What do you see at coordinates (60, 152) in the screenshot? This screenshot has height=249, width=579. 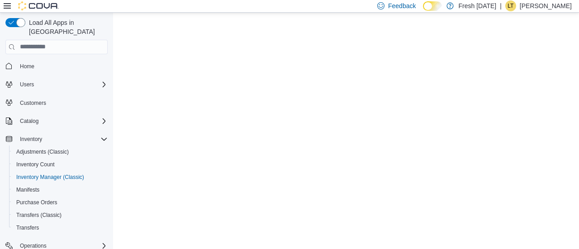 I see `button: Adjustments (Classic)` at bounding box center [60, 152].